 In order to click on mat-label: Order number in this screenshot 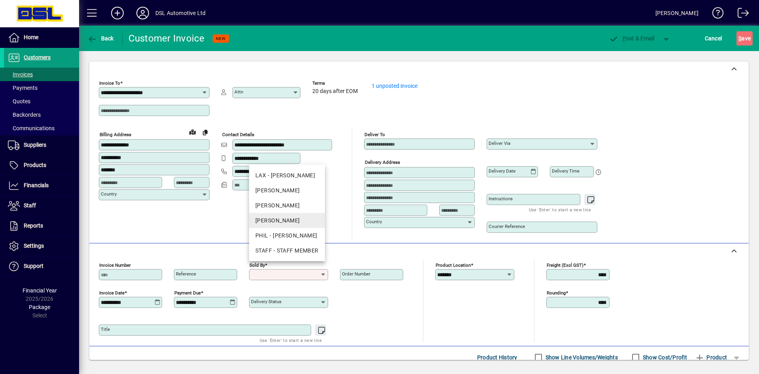, I will do `click(356, 274)`.